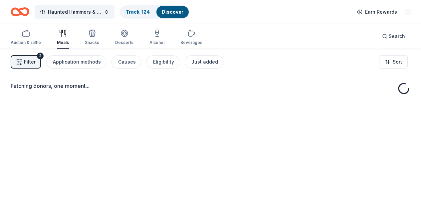  What do you see at coordinates (394, 36) in the screenshot?
I see `button: Search` at bounding box center [394, 36].